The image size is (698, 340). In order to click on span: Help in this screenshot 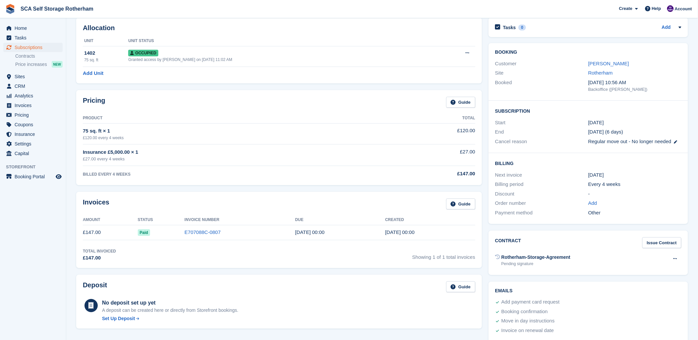, I will do `click(657, 9)`.